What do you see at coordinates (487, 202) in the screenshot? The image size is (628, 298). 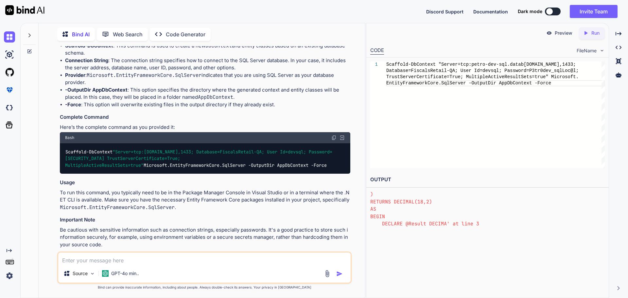 I see `pre: Error: Command failed: MYSQL_PWD=p43yxewbpe_43yzxjbaz timeout 7 mysql --table --host=mysql --user...` at bounding box center [487, 202].